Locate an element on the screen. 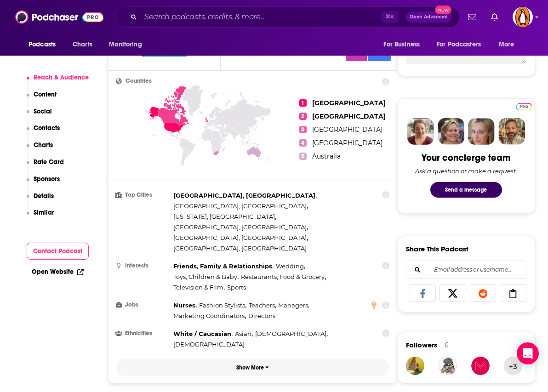  span: Directors is located at coordinates (261, 315).